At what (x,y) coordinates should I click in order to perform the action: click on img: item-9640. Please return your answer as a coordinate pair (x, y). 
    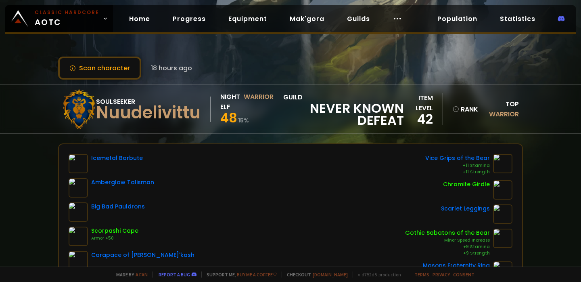
    Looking at the image, I should click on (503, 164).